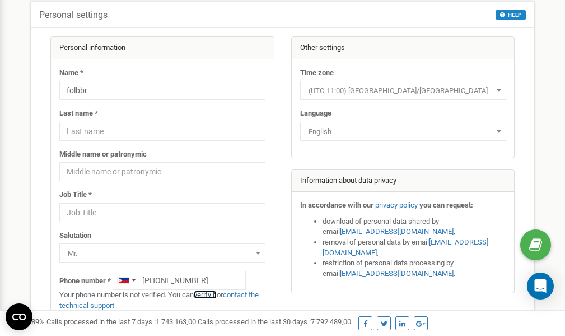 This screenshot has height=336, width=565. I want to click on label: Language, so click(316, 113).